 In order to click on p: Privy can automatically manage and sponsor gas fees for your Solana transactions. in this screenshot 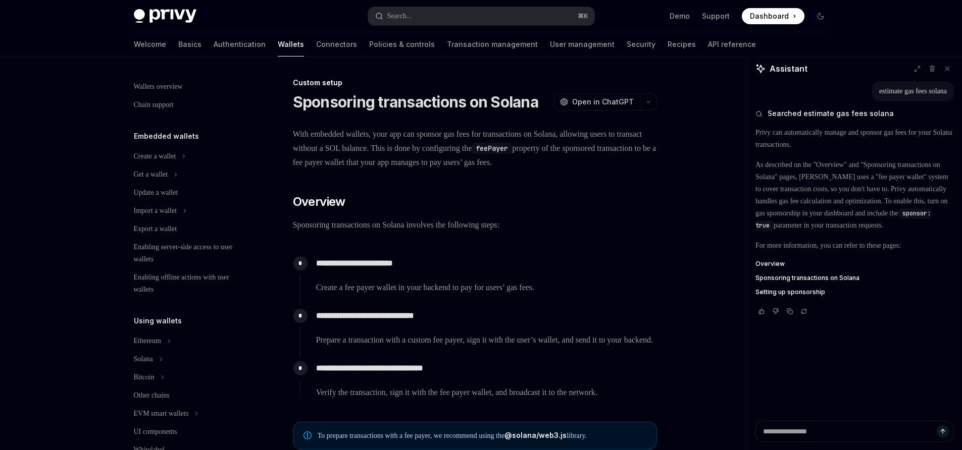, I will do `click(854, 139)`.